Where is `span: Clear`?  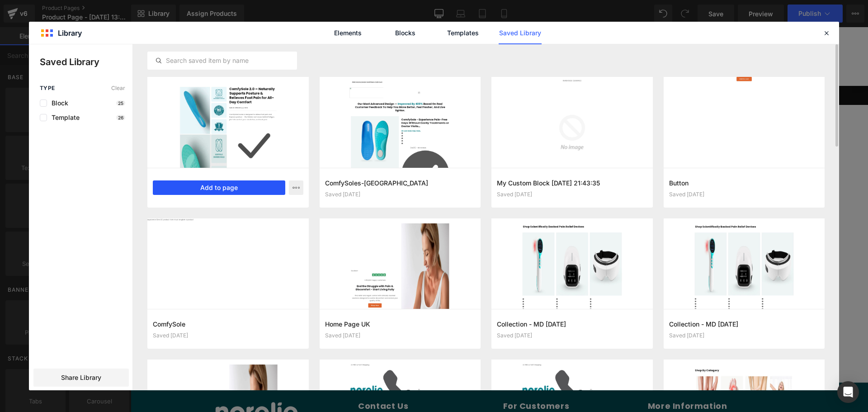 span: Clear is located at coordinates (118, 88).